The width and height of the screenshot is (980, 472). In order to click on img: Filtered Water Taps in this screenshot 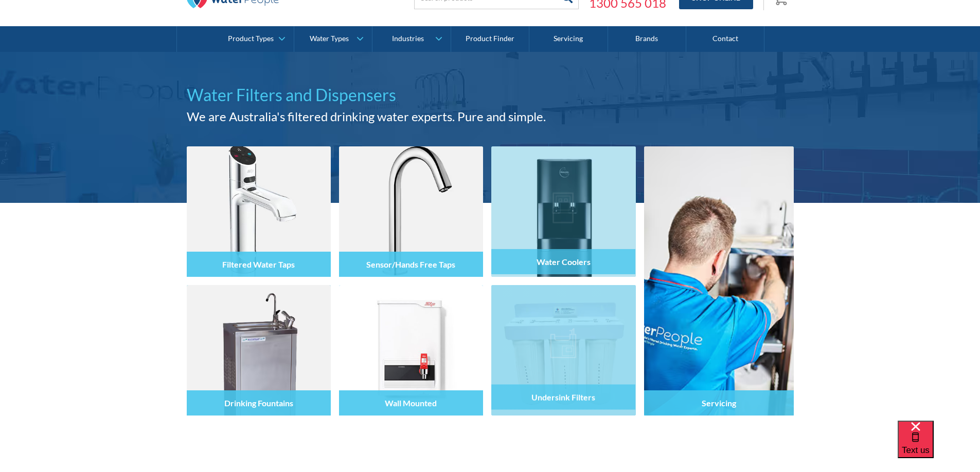, I will do `click(259, 211)`.